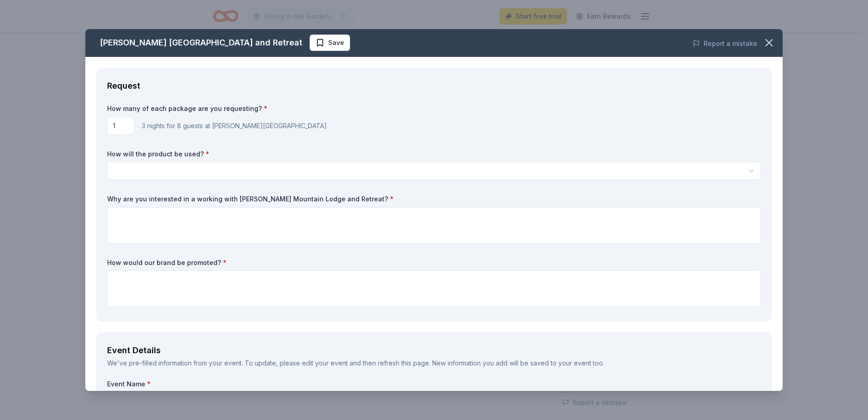 This screenshot has height=420, width=868. Describe the element at coordinates (434, 86) in the screenshot. I see `div: Request` at that location.